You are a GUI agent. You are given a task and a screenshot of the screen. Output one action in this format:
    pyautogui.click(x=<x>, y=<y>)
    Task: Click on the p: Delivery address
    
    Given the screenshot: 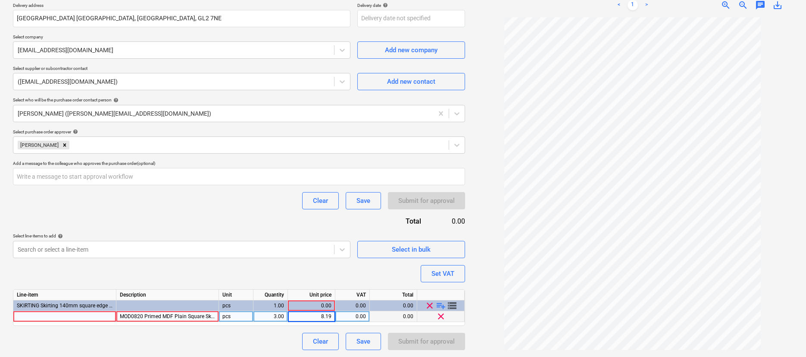 What is the action you would take?
    pyautogui.click(x=182, y=6)
    